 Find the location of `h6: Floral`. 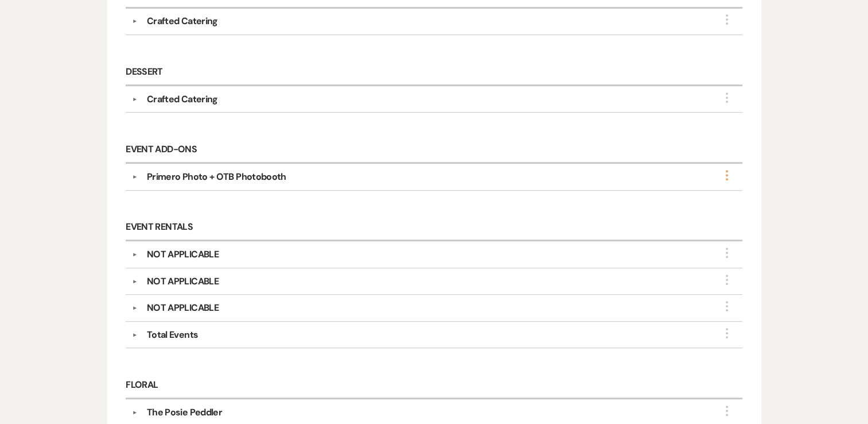

h6: Floral is located at coordinates (434, 385).